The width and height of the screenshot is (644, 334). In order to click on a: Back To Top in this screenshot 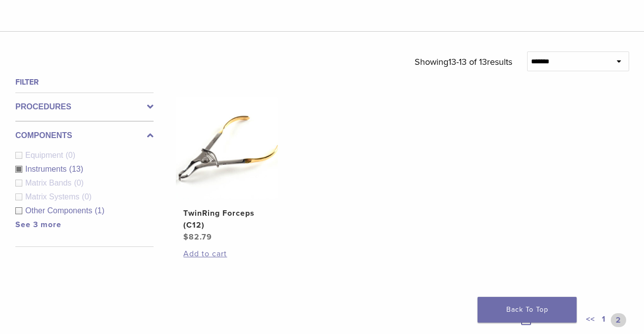, I will do `click(527, 310)`.